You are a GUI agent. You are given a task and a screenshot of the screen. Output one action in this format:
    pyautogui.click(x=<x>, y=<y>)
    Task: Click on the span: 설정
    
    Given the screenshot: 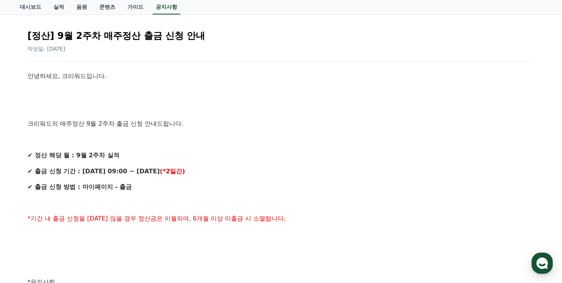 What is the action you would take?
    pyautogui.click(x=122, y=235)
    